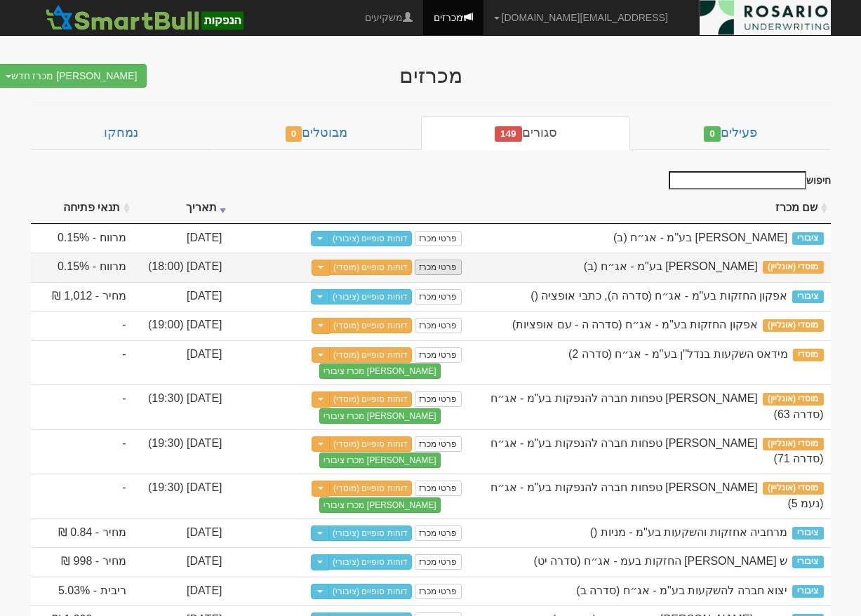 The height and width of the screenshot is (616, 861). Describe the element at coordinates (82, 591) in the screenshot. I see `td: ריבית - 5.03%` at that location.